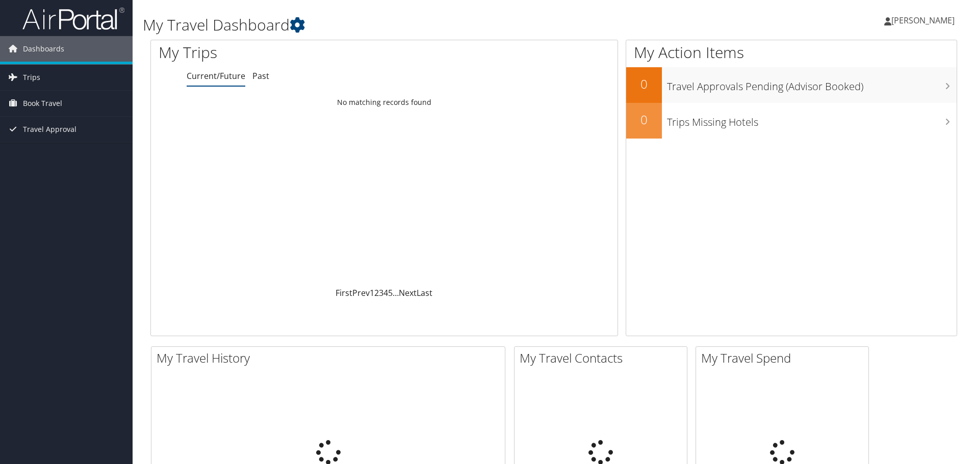  I want to click on span: Travel Approval, so click(49, 129).